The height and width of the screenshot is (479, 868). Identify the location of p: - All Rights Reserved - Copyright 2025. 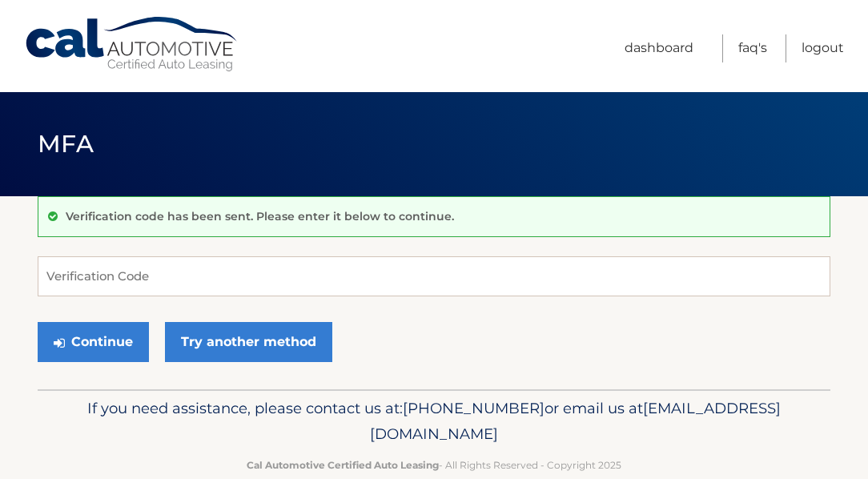
(434, 465).